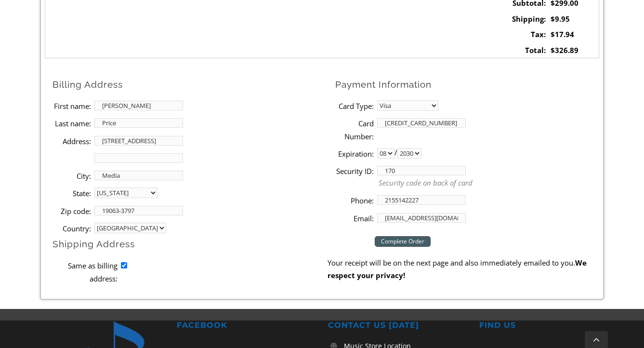 This screenshot has width=644, height=348. Describe the element at coordinates (72, 193) in the screenshot. I see `label: State:` at that location.